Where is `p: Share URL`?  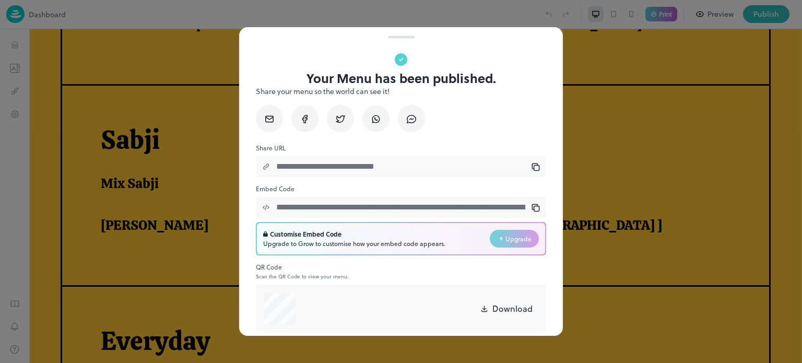
p: Share URL is located at coordinates (401, 148).